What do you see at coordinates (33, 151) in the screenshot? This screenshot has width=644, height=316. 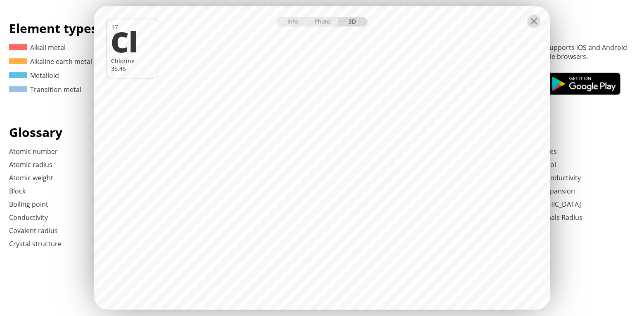 I see `a: Atomic number` at bounding box center [33, 151].